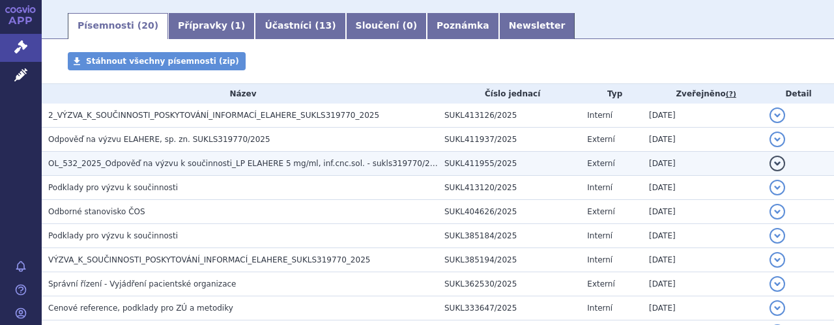 The image size is (834, 325). I want to click on th: Typ, so click(611, 94).